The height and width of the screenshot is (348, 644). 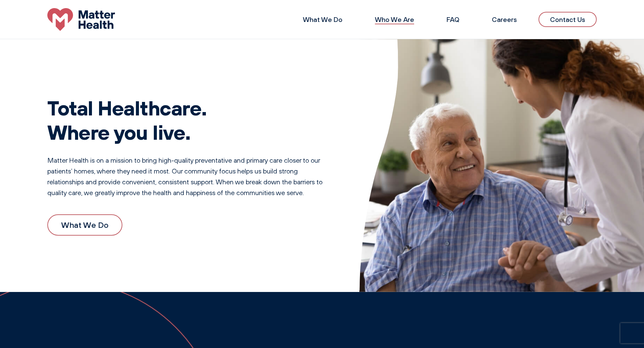 What do you see at coordinates (394, 19) in the screenshot?
I see `a: Who We Are` at bounding box center [394, 19].